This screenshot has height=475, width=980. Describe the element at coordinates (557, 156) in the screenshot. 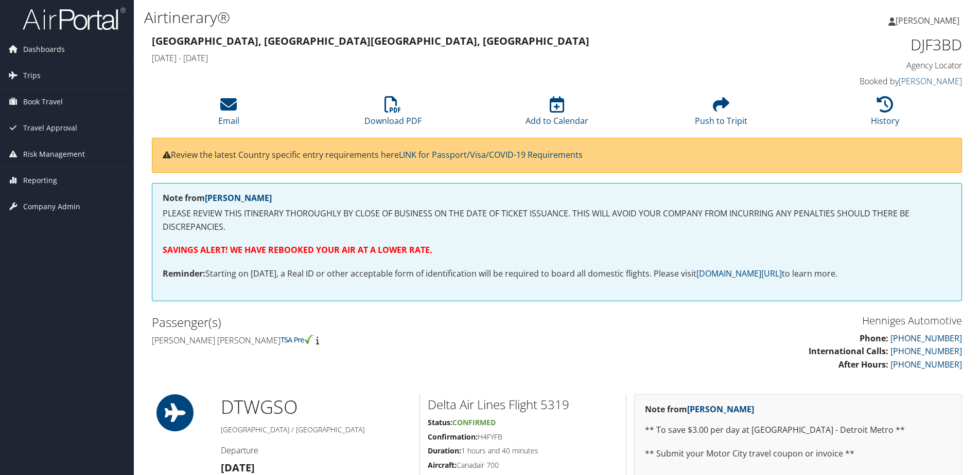

I see `p: Review the latest Country specific entry requirements here` at that location.